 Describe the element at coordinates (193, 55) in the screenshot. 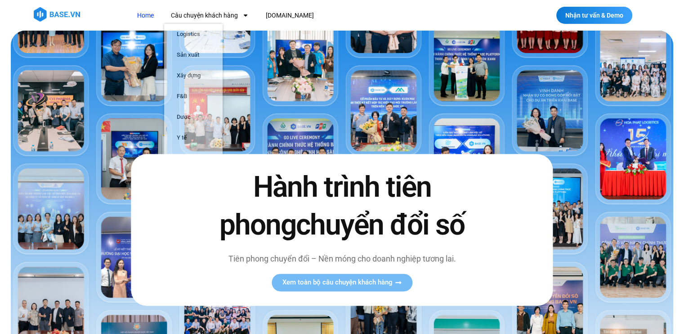

I see `a: Sản xuất` at that location.